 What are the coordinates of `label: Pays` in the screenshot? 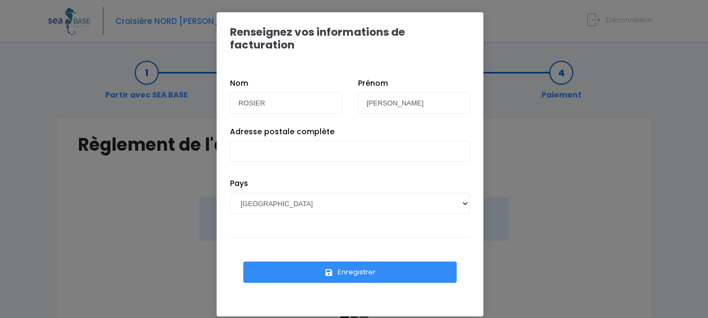 It's located at (239, 184).